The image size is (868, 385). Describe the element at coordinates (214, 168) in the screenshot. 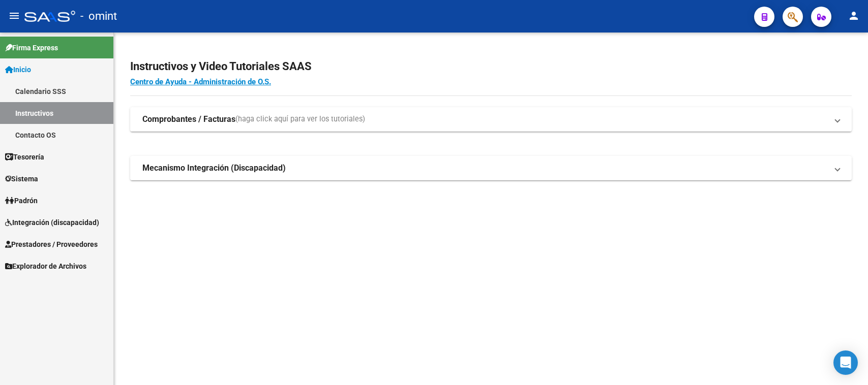

I see `strong: Mecanismo Integración (Discapacidad)` at that location.